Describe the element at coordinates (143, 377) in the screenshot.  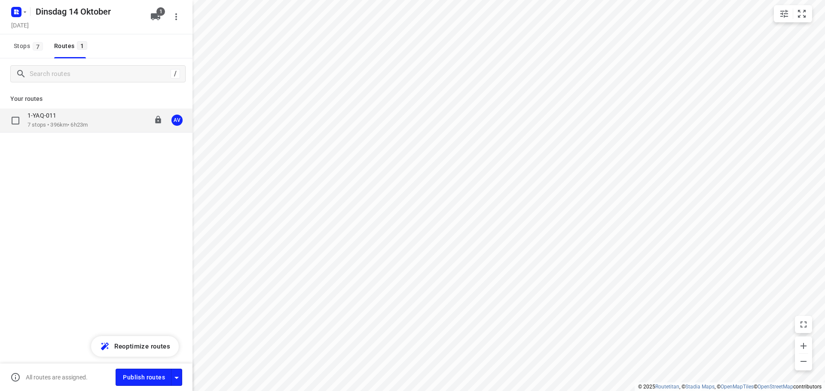
I see `button: Publish routes` at that location.